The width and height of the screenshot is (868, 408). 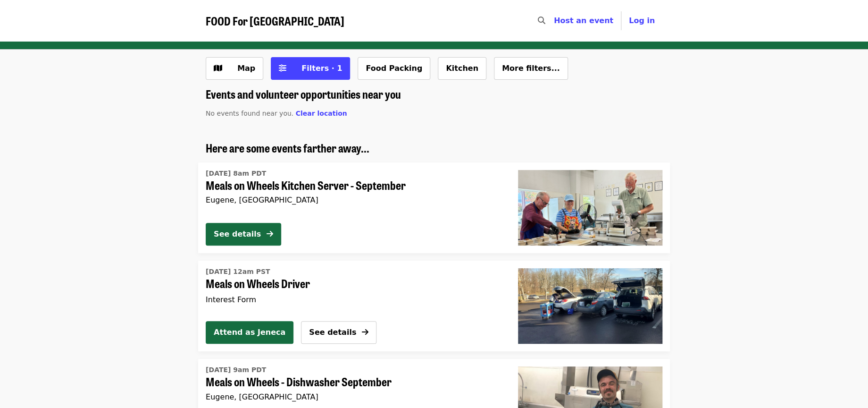 What do you see at coordinates (231, 299) in the screenshot?
I see `span: Interest Form` at bounding box center [231, 299].